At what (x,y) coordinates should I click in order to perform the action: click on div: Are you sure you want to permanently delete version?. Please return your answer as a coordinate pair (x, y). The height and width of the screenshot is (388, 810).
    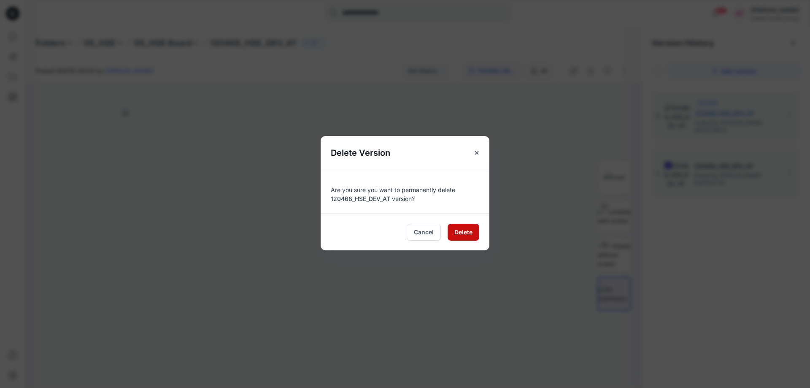
    Looking at the image, I should click on (405, 192).